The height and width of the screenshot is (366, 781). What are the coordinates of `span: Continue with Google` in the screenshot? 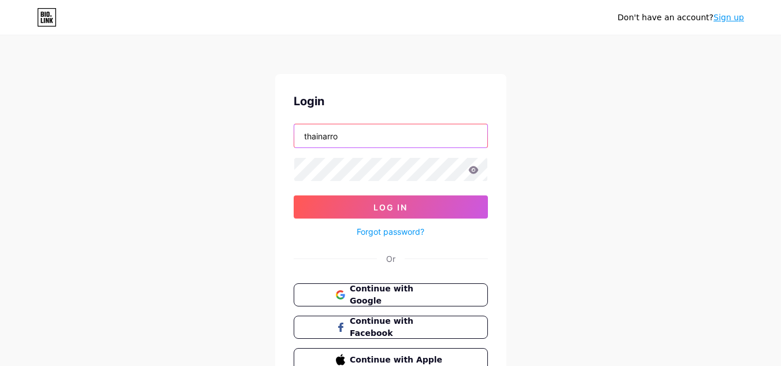 It's located at (397, 295).